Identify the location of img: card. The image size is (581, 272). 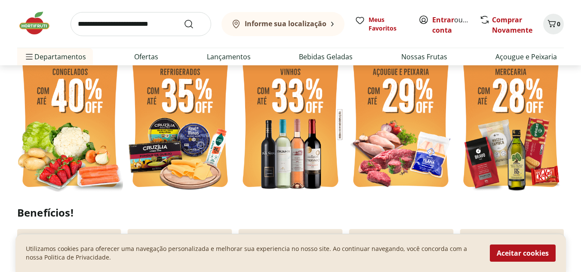
(363, 239).